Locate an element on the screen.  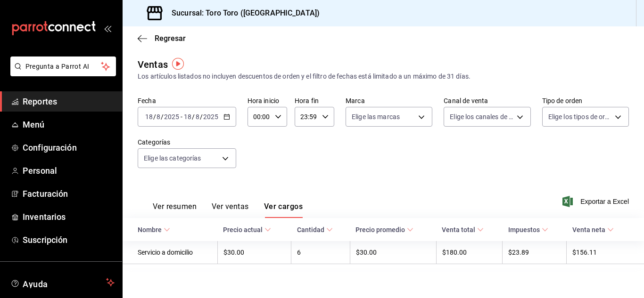
span: Pregunta a Parrot AI is located at coordinates (63, 66).